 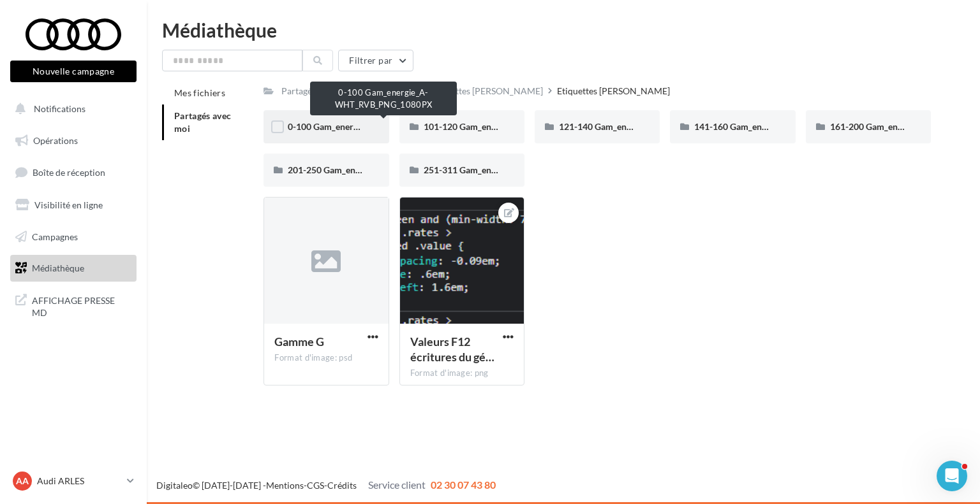 What do you see at coordinates (376, 61) in the screenshot?
I see `button: Filtrer par` at bounding box center [376, 61].